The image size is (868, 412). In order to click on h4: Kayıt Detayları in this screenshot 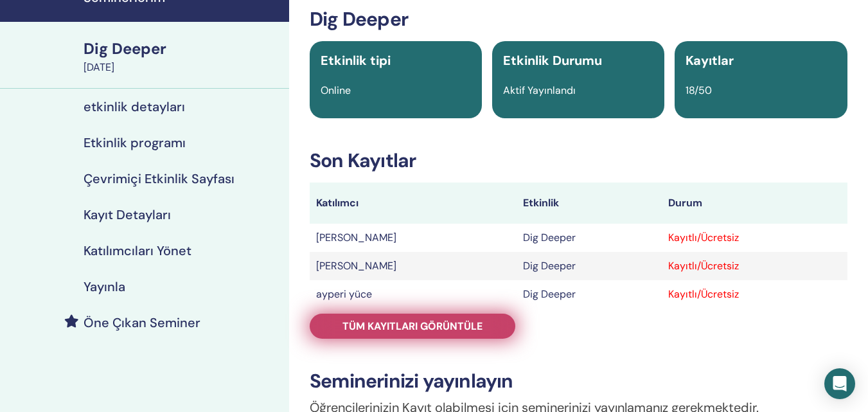, I will do `click(127, 215)`.